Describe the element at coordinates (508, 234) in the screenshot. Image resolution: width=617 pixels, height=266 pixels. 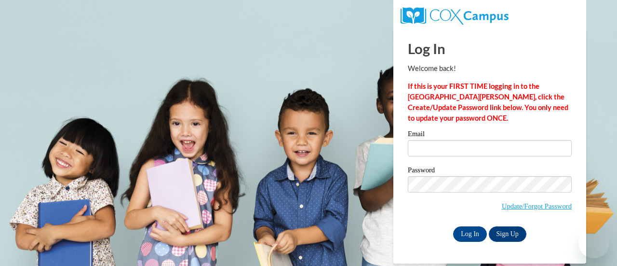
I see `a: Sign Up` at that location.